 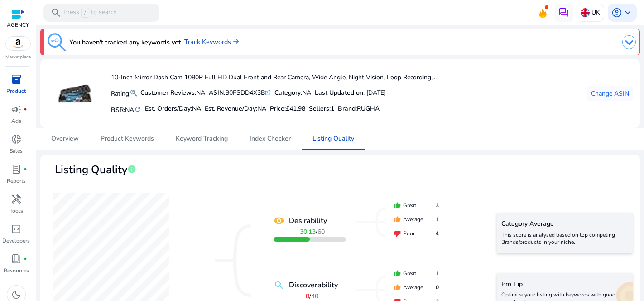 I want to click on h4: 10-Inch Mirror Dash Cam 1080P Full HD Dual Front and Rear Camera, Wide Angle, Night Vision, Loop ..., so click(x=273, y=77).